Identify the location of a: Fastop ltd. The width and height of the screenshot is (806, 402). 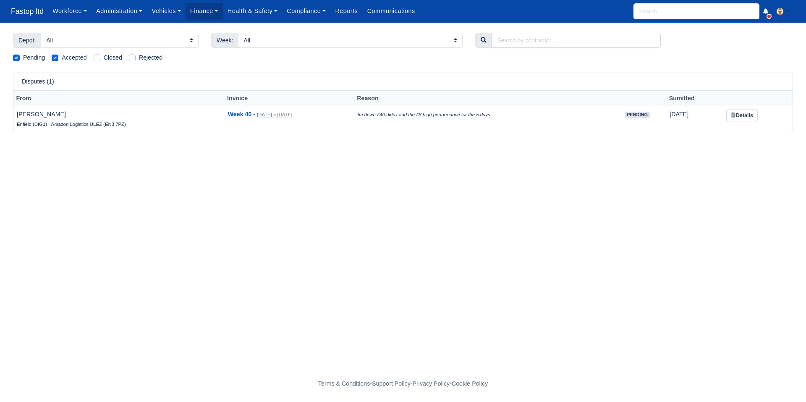
(27, 11).